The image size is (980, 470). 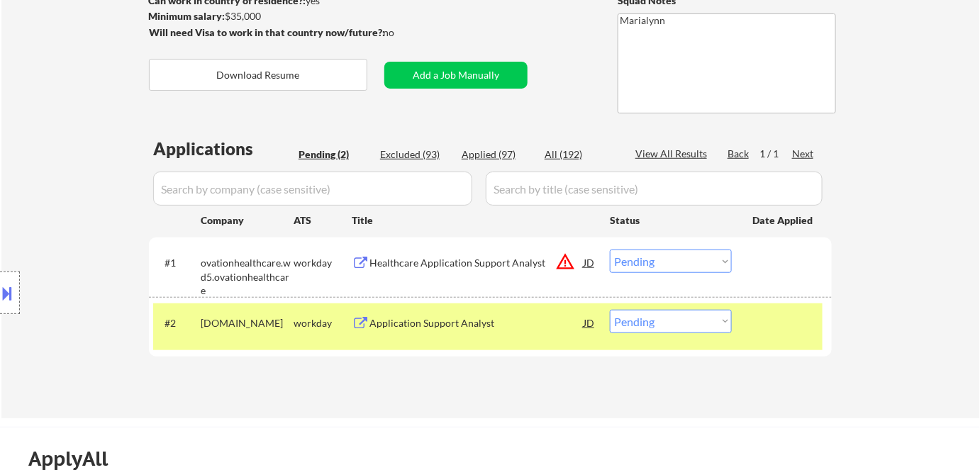 I want to click on input: Search by title (case sensitive), so click(x=653, y=189).